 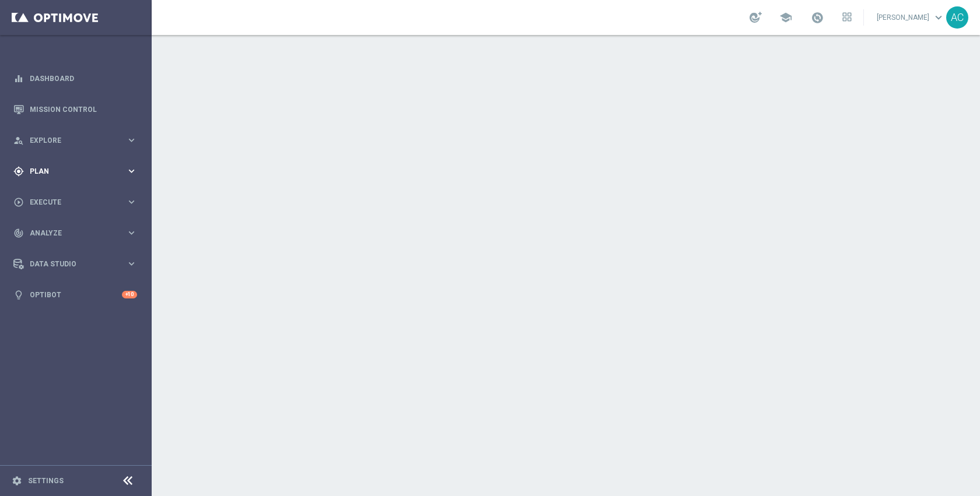 I want to click on i: play_circle_outline, so click(x=19, y=203).